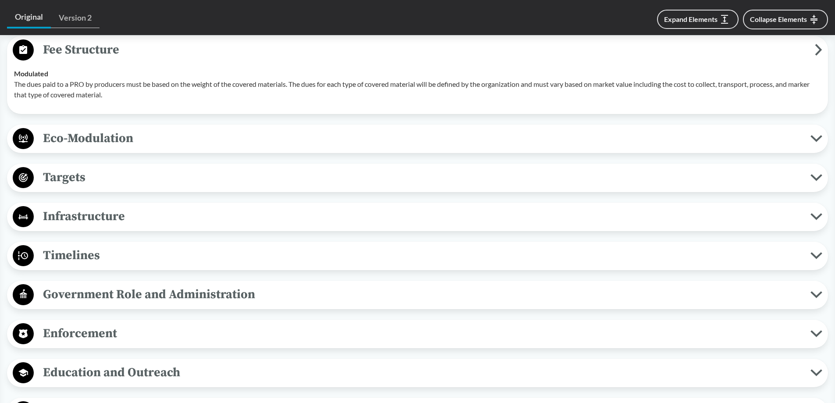 This screenshot has height=403, width=835. Describe the element at coordinates (422, 216) in the screenshot. I see `span: Infrastructure` at that location.